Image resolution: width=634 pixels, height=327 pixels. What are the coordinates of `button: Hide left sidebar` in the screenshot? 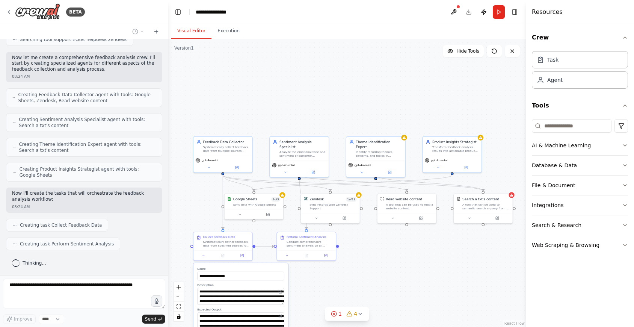 It's located at (178, 12).